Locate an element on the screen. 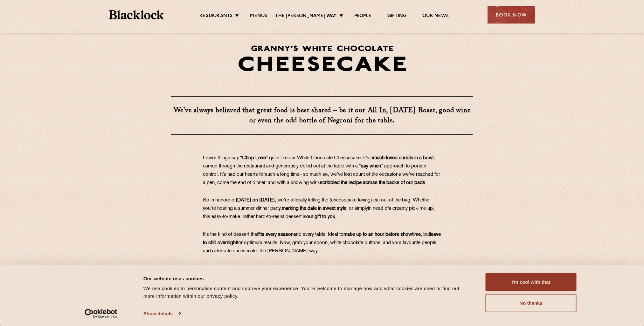 The height and width of the screenshot is (326, 644). span: in need of is located at coordinates (378, 208).